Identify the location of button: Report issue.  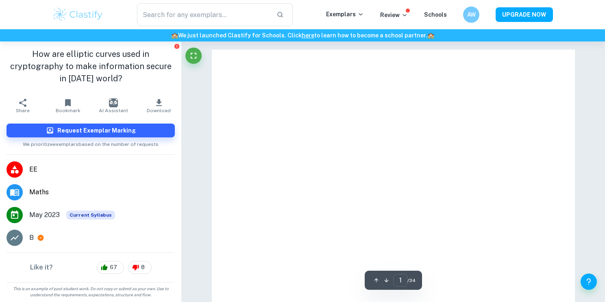
(176, 46).